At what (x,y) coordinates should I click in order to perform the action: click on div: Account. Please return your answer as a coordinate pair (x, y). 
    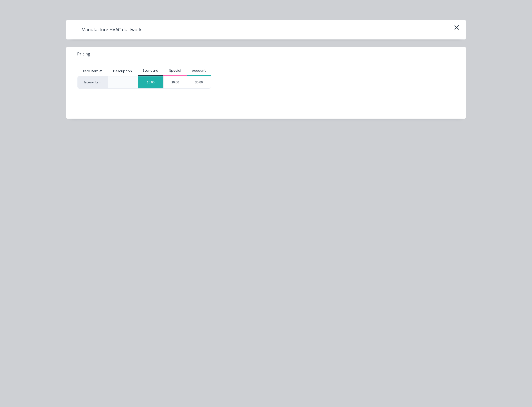
    Looking at the image, I should click on (199, 71).